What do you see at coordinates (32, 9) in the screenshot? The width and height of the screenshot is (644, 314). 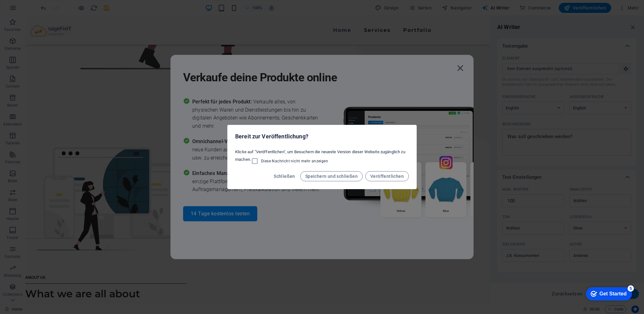 I see `div: Get Started` at bounding box center [32, 9].